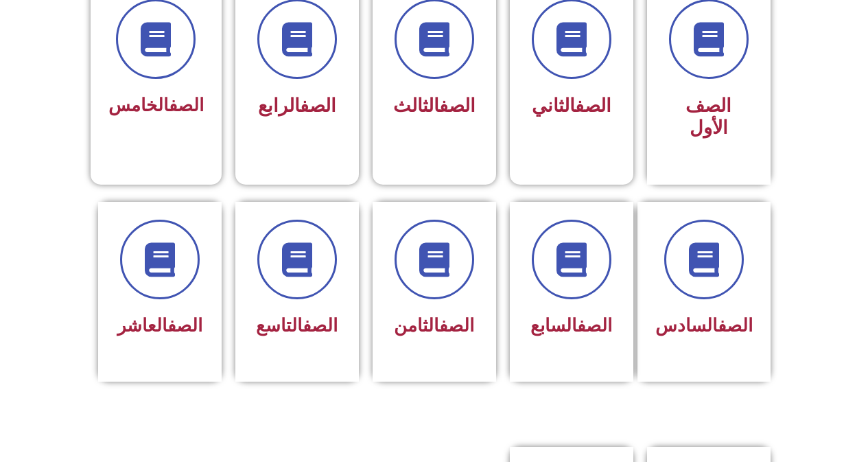  Describe the element at coordinates (571, 325) in the screenshot. I see `span: السابع` at that location.